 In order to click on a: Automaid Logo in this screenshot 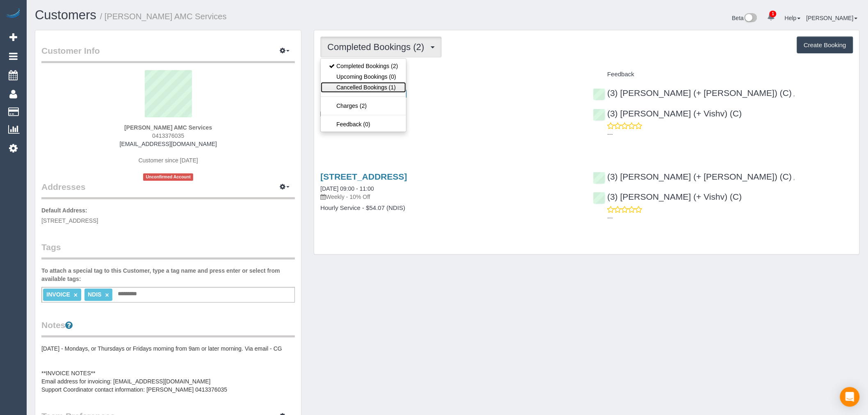, I will do `click(13, 14)`.